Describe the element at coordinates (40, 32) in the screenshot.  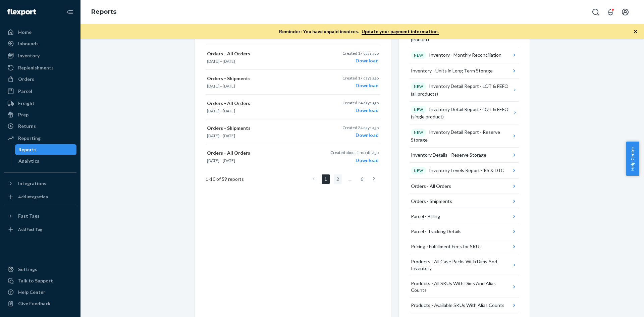
I see `a: Home` at that location.